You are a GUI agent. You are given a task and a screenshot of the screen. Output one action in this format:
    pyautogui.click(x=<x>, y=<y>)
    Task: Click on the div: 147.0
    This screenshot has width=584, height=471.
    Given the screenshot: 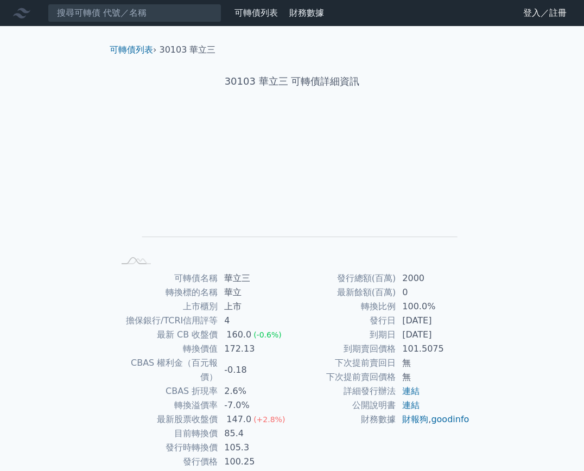 What is the action you would take?
    pyautogui.click(x=239, y=419)
    